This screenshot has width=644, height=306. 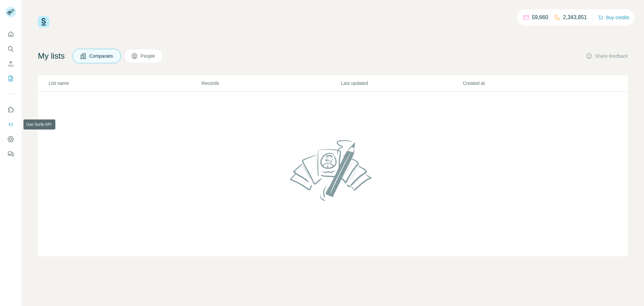 I want to click on button: Use Surfe on LinkedIn, so click(x=11, y=109).